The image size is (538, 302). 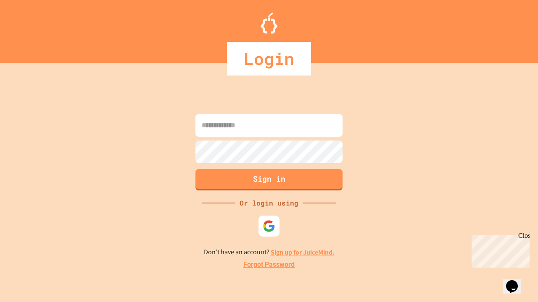 I want to click on a: Forgot Password, so click(x=269, y=265).